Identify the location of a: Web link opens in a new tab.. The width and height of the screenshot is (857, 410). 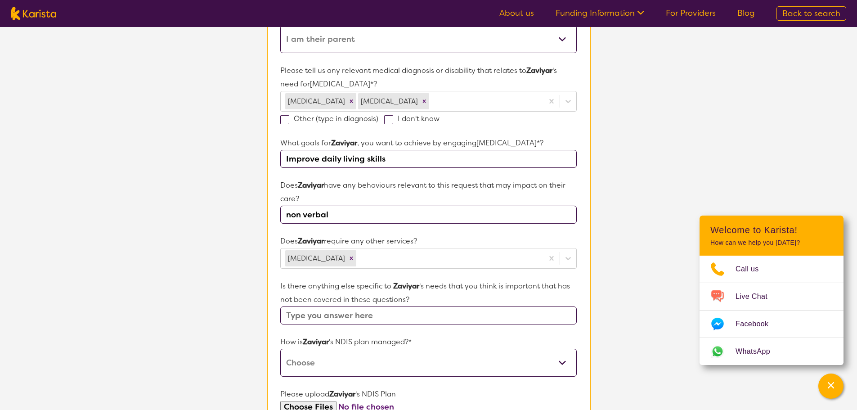
(772, 351).